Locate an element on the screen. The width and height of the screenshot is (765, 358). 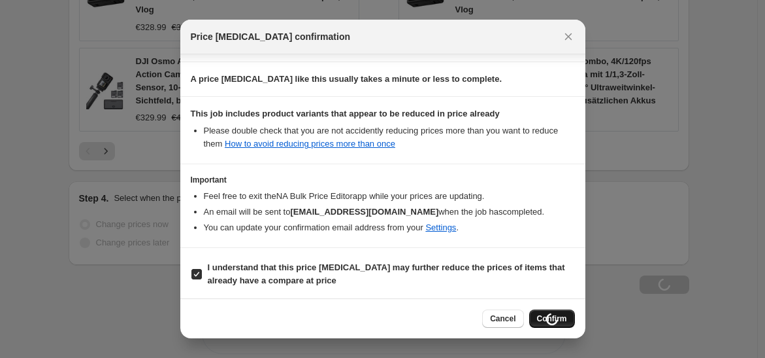
b: This job includes product variants that appear to be reduced in price already is located at coordinates (345, 113).